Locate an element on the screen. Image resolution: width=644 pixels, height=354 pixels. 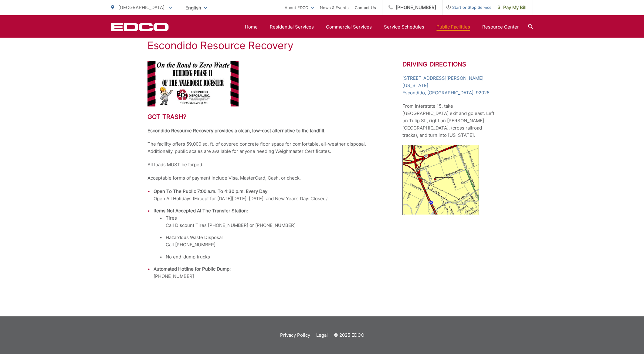
span: Pay My Bill is located at coordinates (512, 8).